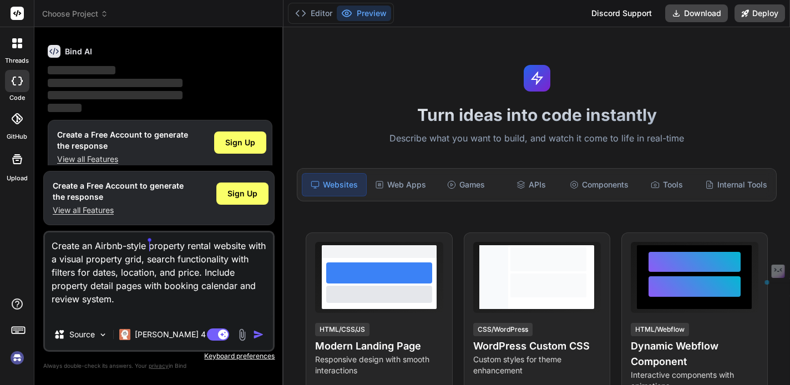 The image size is (790, 385). I want to click on div: HTML/Webflow, so click(659, 329).